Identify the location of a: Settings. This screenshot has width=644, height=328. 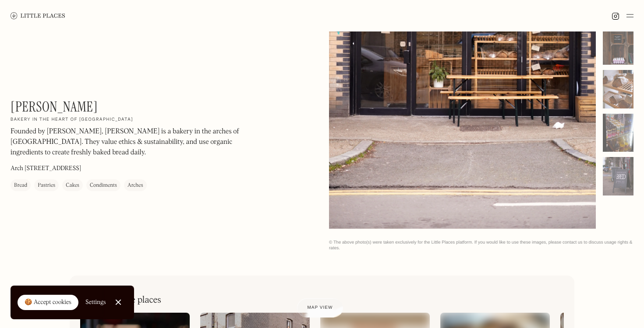
(95, 302).